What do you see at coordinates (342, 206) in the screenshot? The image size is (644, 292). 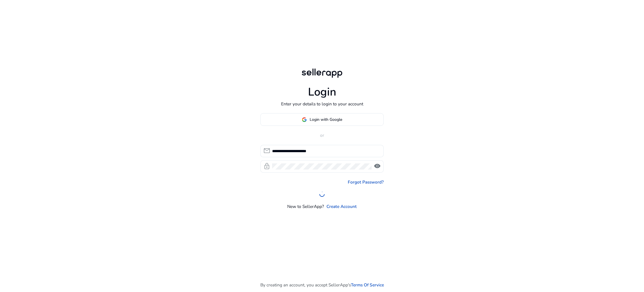 I see `a: Create Account` at bounding box center [342, 206].